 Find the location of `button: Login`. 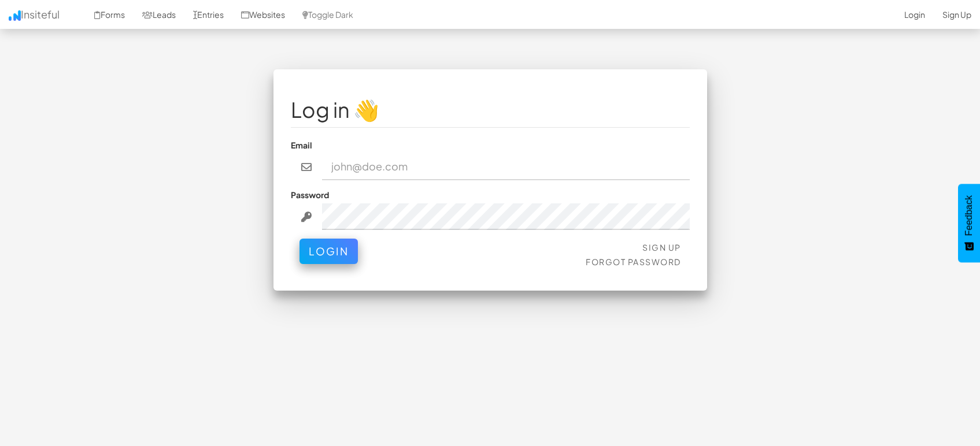

button: Login is located at coordinates (328, 251).